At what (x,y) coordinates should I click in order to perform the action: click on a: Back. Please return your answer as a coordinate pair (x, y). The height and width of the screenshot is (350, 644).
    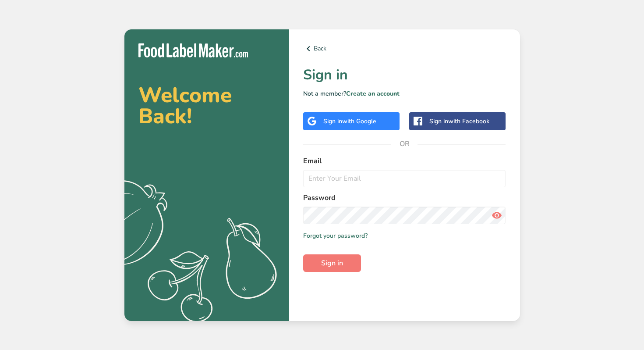
    Looking at the image, I should click on (405, 49).